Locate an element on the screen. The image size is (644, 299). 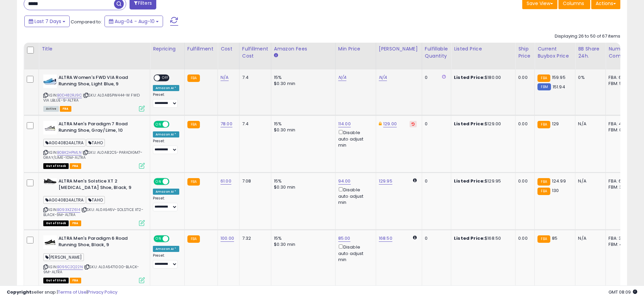
div: Cost is located at coordinates (229, 49).